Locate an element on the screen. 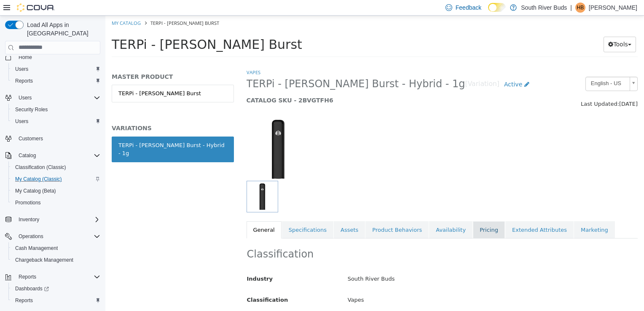 This screenshot has height=311, width=644. a: Cash Management is located at coordinates (36, 249).